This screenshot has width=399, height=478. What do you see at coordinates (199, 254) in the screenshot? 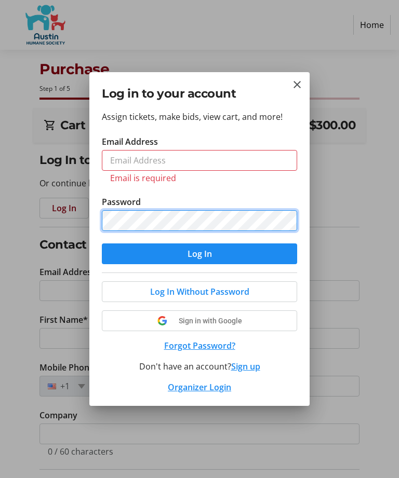
I see `span: Log In` at bounding box center [199, 254].